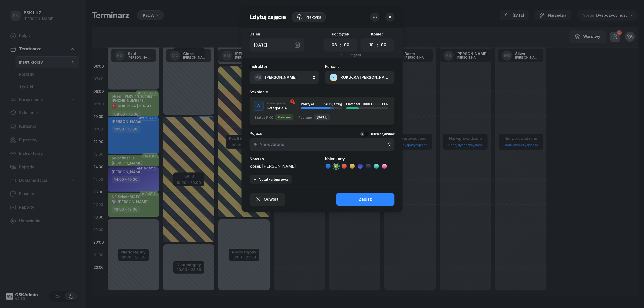  I want to click on span: PS, so click(258, 78).